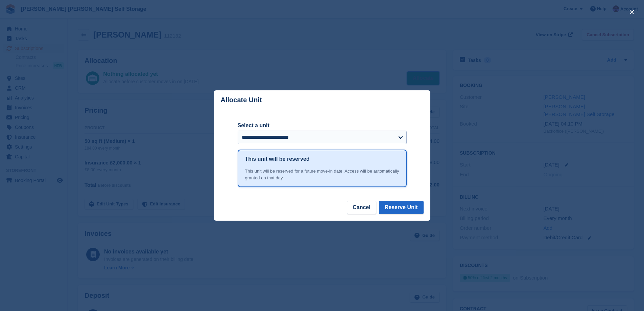  Describe the element at coordinates (322, 125) in the screenshot. I see `label: Select a unit` at that location.